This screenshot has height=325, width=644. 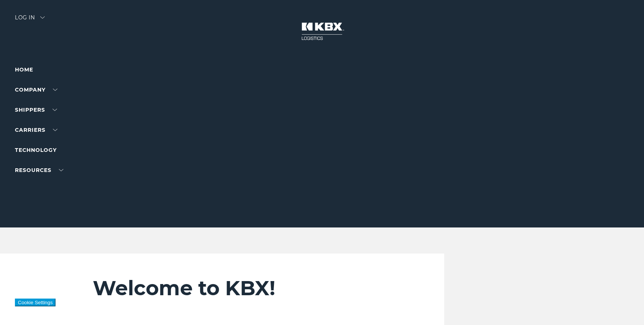 What do you see at coordinates (24, 69) in the screenshot?
I see `a: Home` at bounding box center [24, 69].